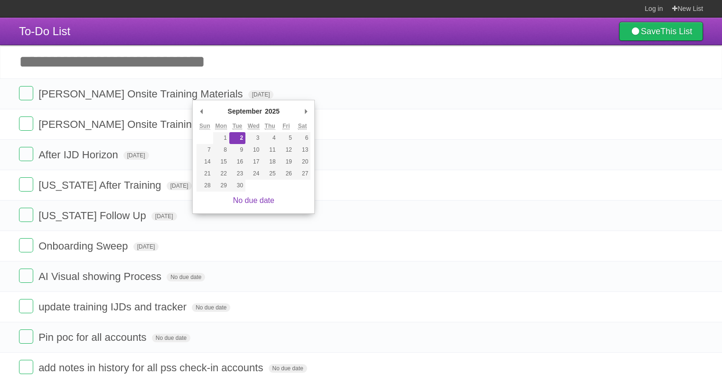 Image resolution: width=722 pixels, height=376 pixels. I want to click on button: 22, so click(221, 173).